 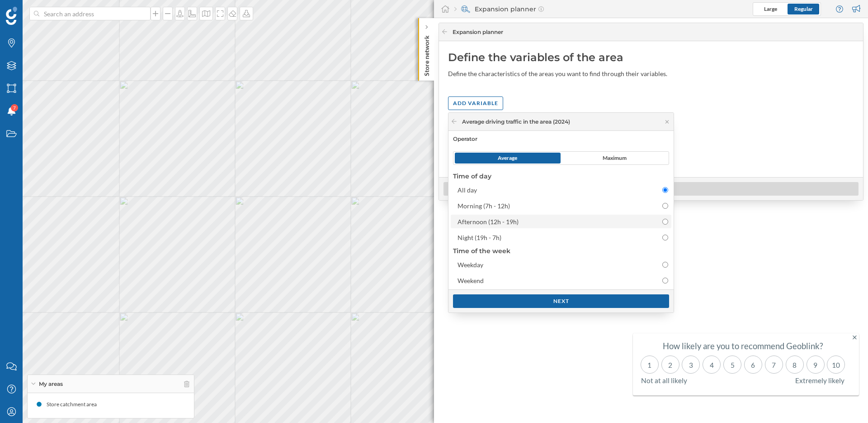 What do you see at coordinates (665, 264) in the screenshot?
I see `input: Weekday` at bounding box center [665, 264].